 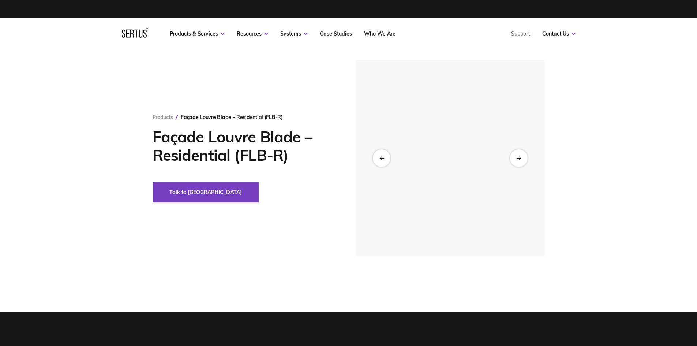 I want to click on a: Products, so click(x=163, y=117).